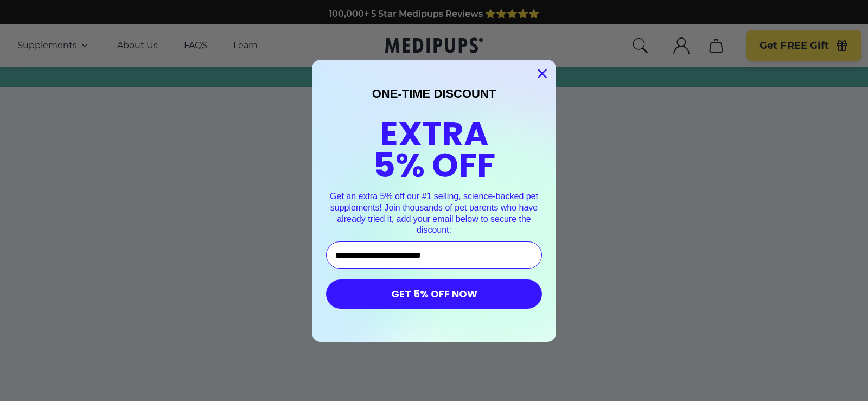 This screenshot has height=401, width=868. What do you see at coordinates (542, 73) in the screenshot?
I see `button: Close dialog` at bounding box center [542, 73].